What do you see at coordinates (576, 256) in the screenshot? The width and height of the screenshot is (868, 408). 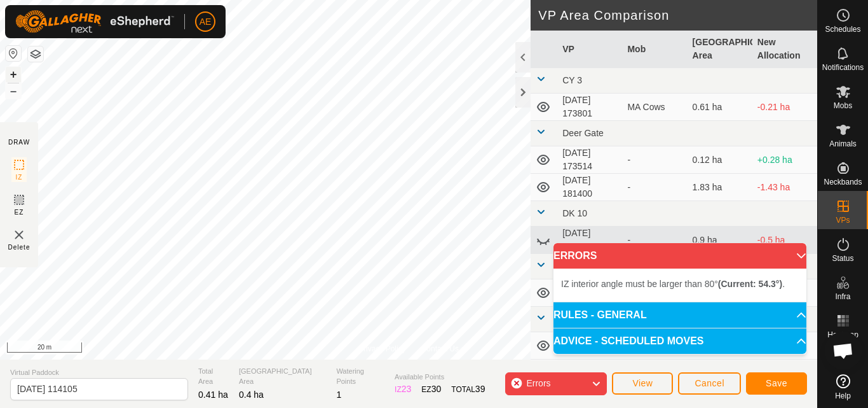 I see `span: ERRORS` at bounding box center [576, 256].